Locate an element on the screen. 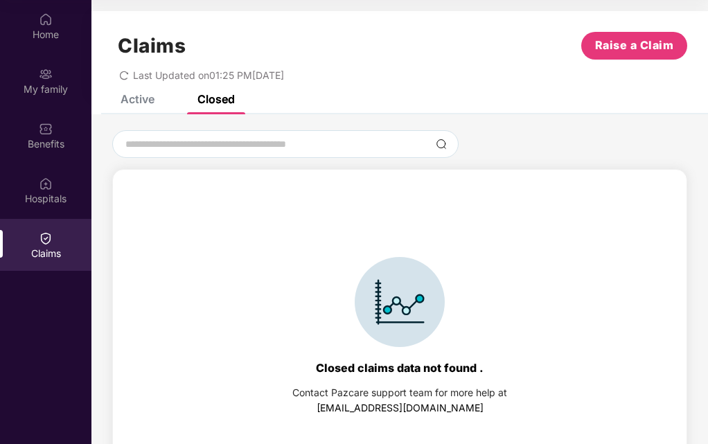  span: Raise a Claim is located at coordinates (635, 45).